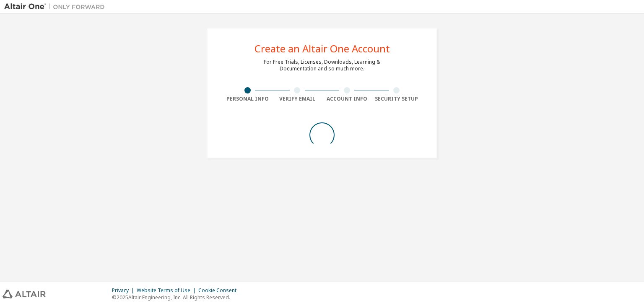 Image resolution: width=644 pixels, height=306 pixels. I want to click on div: Verify Email, so click(298, 98).